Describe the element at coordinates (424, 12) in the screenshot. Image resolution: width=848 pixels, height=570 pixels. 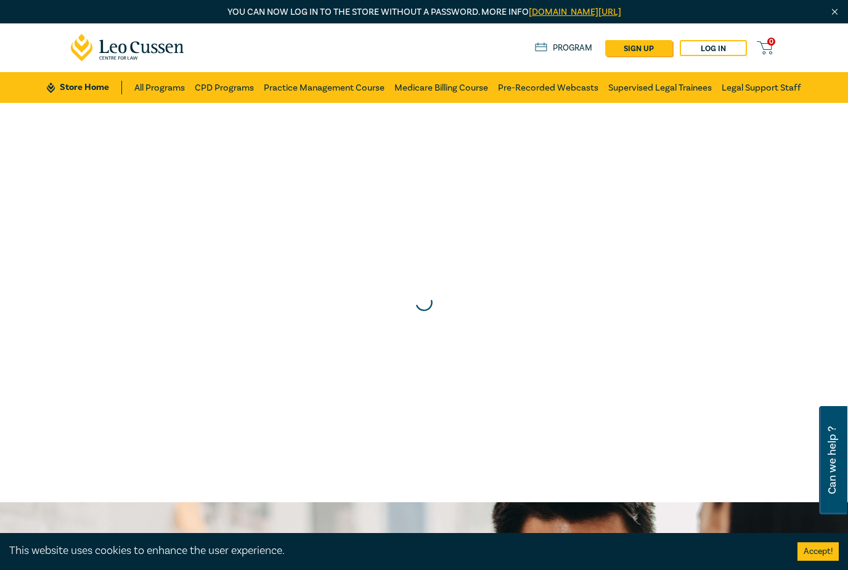
I see `p: You can now log in to the store without a password. More info` at that location.